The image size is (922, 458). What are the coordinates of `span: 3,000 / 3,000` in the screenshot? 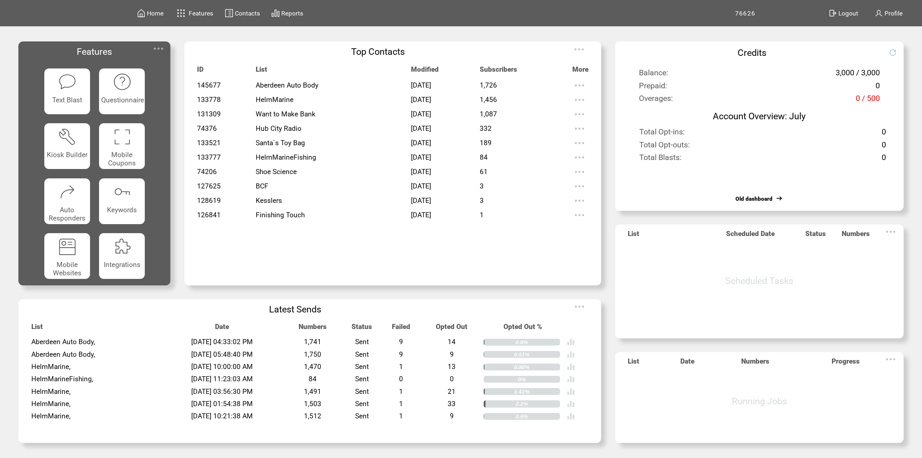 It's located at (858, 75).